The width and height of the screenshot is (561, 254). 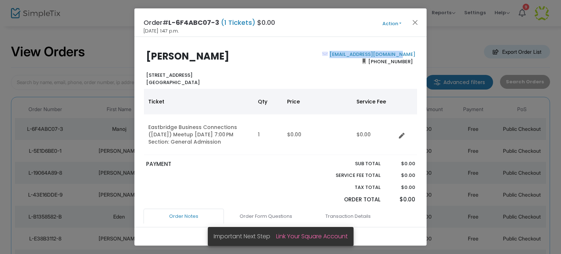 I want to click on a: Order Form Questions, so click(x=266, y=216).